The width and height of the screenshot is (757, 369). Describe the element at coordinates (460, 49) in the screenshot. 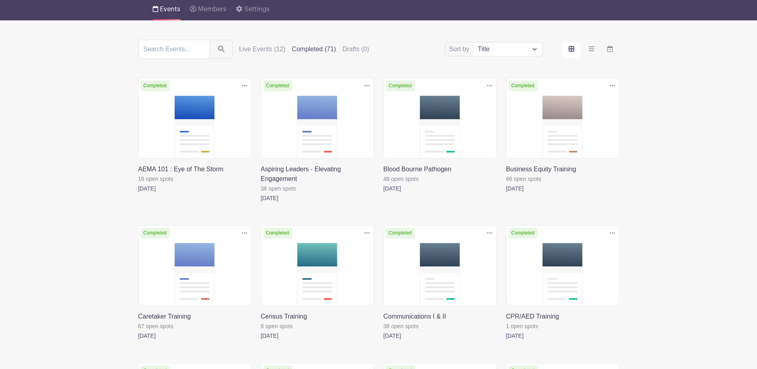

I see `label: Sort by` at that location.